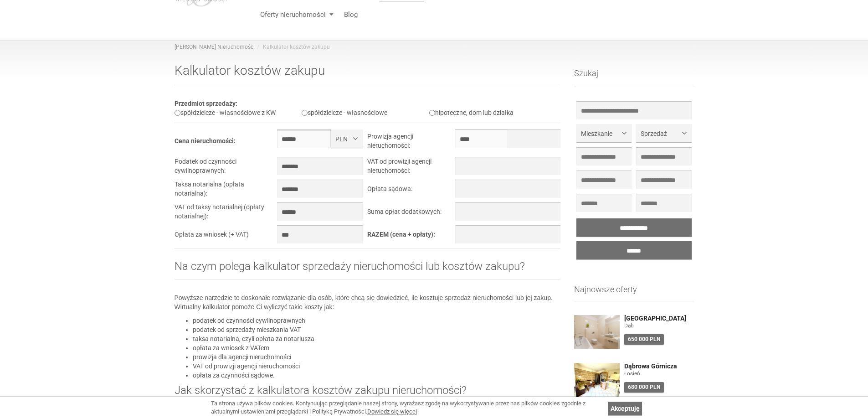 This screenshot has width=868, height=419. Describe the element at coordinates (304, 113) in the screenshot. I see `input: spółdzielcze - własnościowe` at that location.